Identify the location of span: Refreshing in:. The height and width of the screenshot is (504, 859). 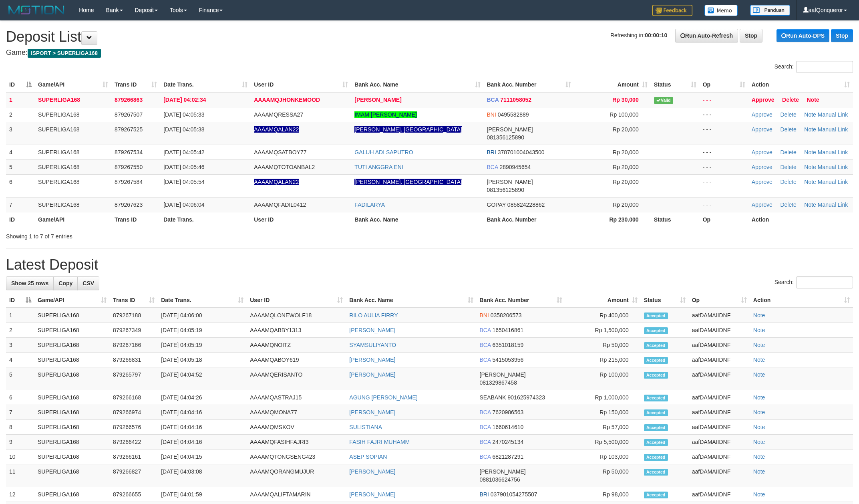
(639, 35).